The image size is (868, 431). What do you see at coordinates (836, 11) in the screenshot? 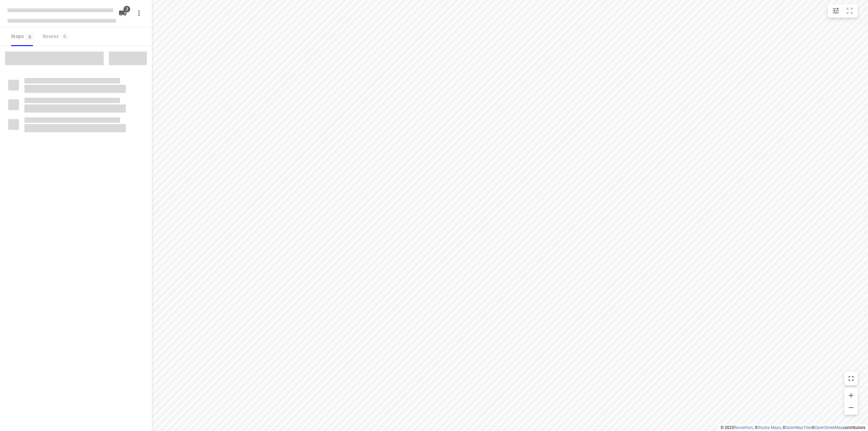
I see `button: Map settings` at bounding box center [836, 11].